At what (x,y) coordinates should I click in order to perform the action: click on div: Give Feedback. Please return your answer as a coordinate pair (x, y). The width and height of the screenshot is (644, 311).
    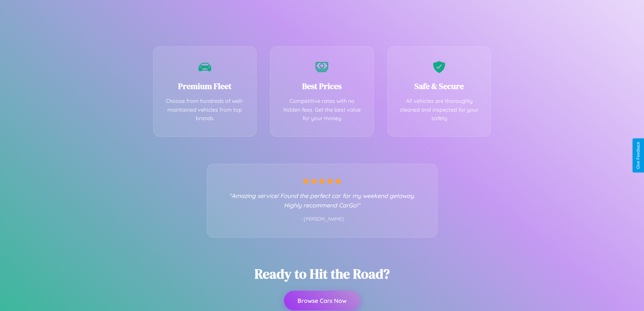
    Looking at the image, I should click on (638, 155).